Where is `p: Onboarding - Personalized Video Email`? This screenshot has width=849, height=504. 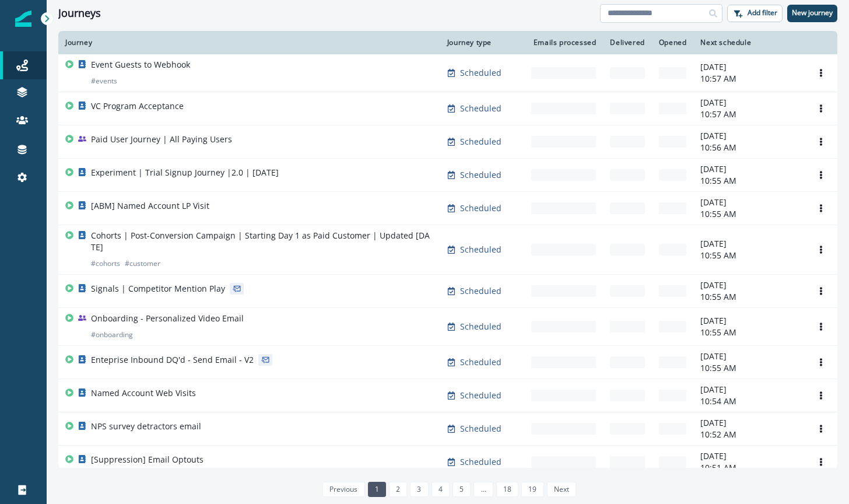
p: Onboarding - Personalized Video Email is located at coordinates (168, 318).